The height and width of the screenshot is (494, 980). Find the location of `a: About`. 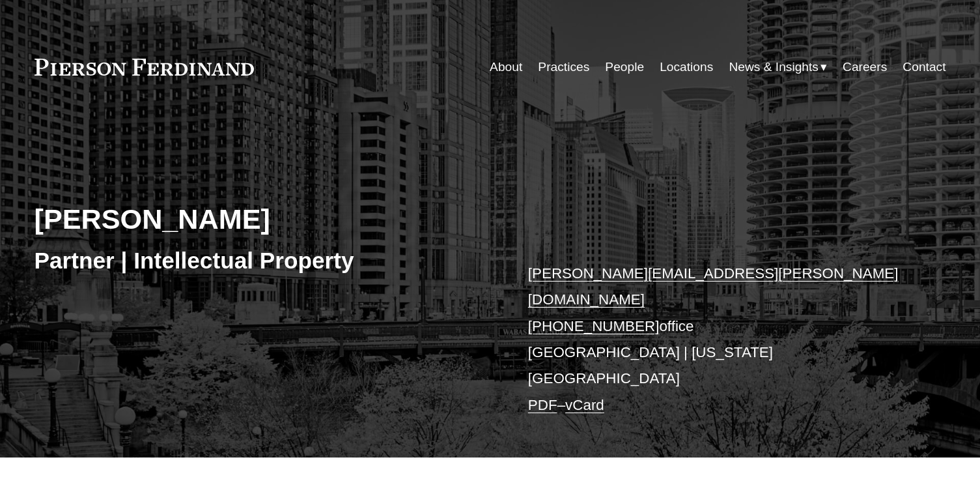

a: About is located at coordinates (506, 67).